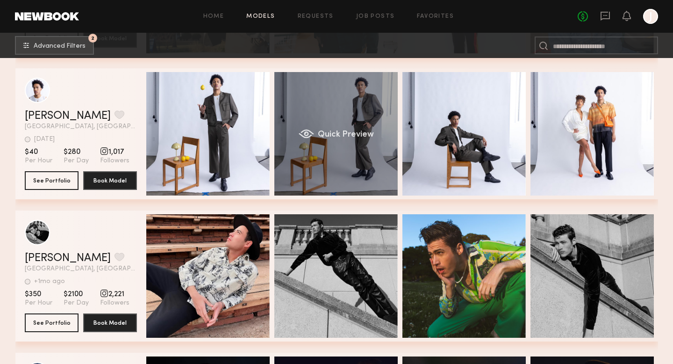 This screenshot has height=364, width=673. Describe the element at coordinates (38, 152) in the screenshot. I see `span: $40` at that location.